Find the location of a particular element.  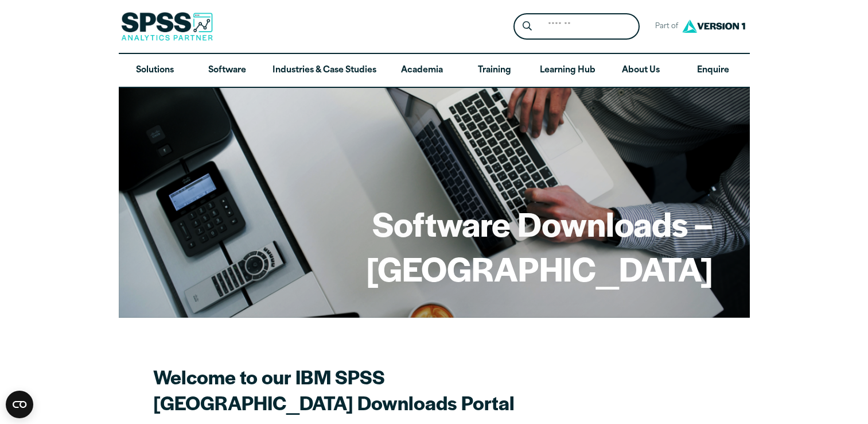

a: Academia is located at coordinates (422, 71).